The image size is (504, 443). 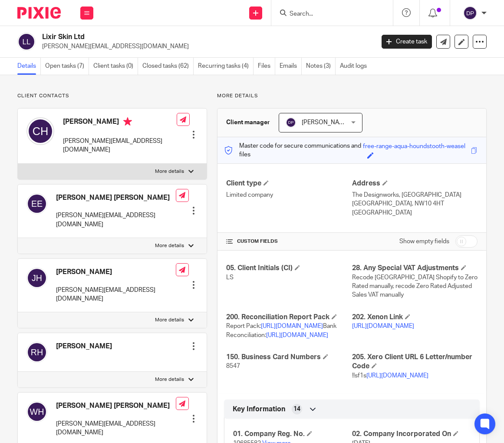 What do you see at coordinates (297, 410) in the screenshot?
I see `span: 14` at bounding box center [297, 410].